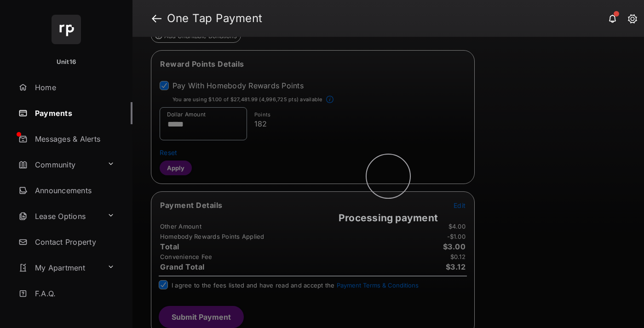  Describe the element at coordinates (388, 218) in the screenshot. I see `span: Processing payment` at that location.